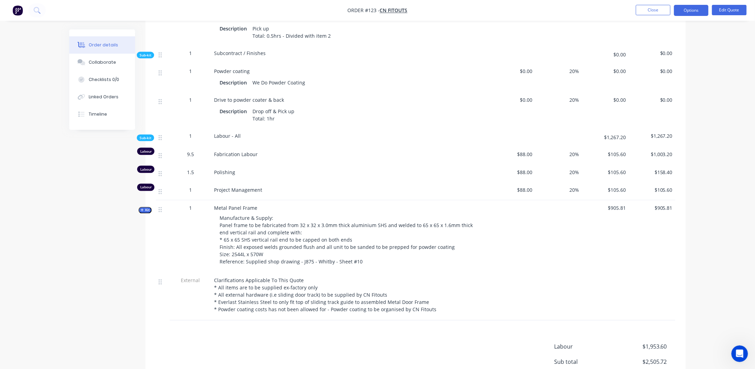 The image size is (755, 369). Describe the element at coordinates (104, 97) in the screenshot. I see `div: Linked Orders` at that location.